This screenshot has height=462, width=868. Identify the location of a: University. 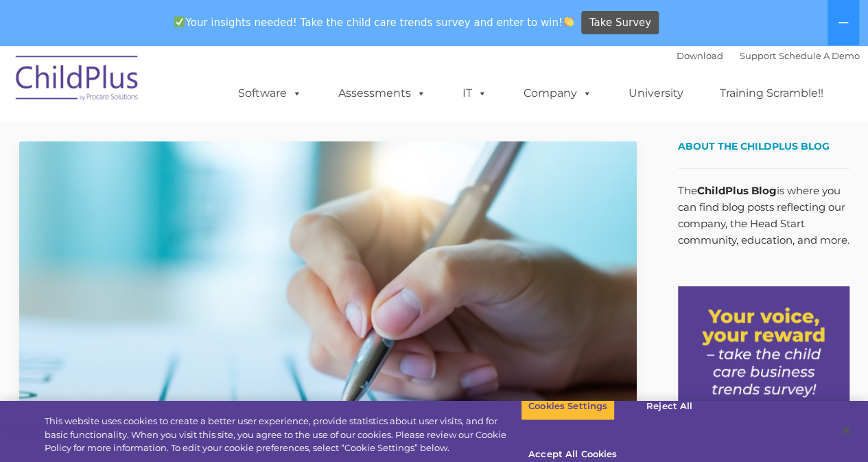
(656, 94).